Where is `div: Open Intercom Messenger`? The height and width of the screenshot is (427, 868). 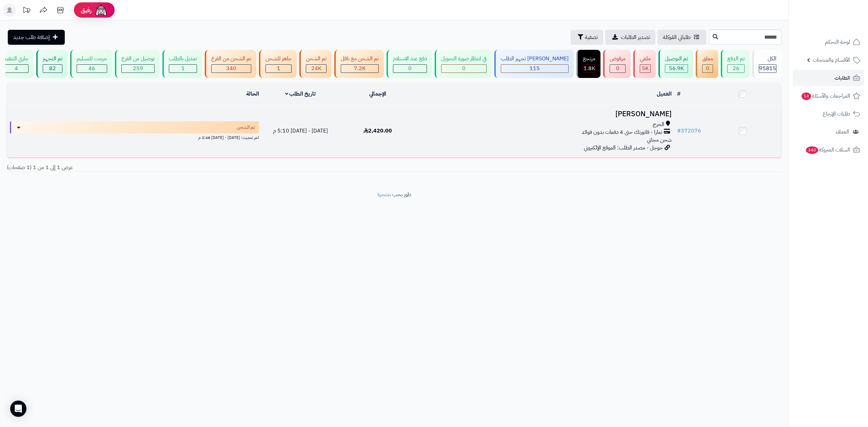 div: Open Intercom Messenger is located at coordinates (18, 409).